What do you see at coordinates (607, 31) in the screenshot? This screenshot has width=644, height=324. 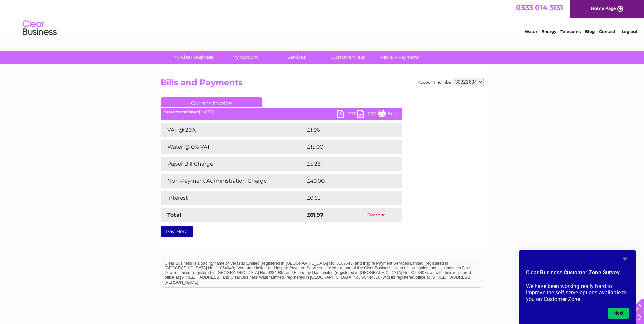 I see `a: Contact` at bounding box center [607, 31].